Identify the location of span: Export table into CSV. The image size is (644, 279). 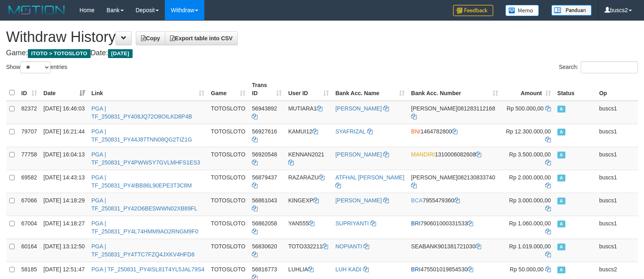
(201, 38).